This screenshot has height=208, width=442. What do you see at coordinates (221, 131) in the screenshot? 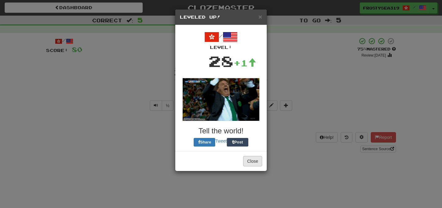
I see `h3: Tell the world!` at bounding box center [221, 131].